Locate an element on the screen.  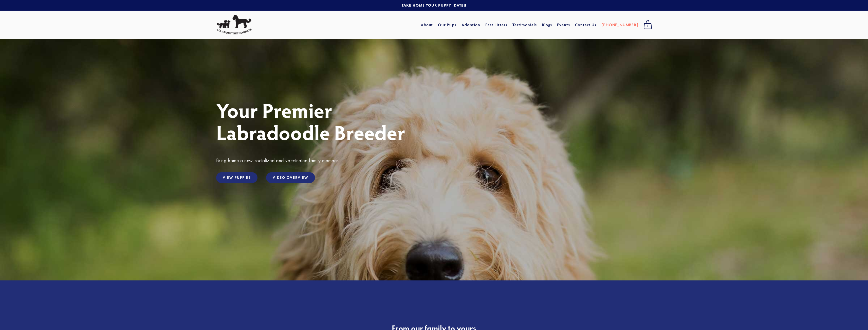
a: About is located at coordinates (427, 25).